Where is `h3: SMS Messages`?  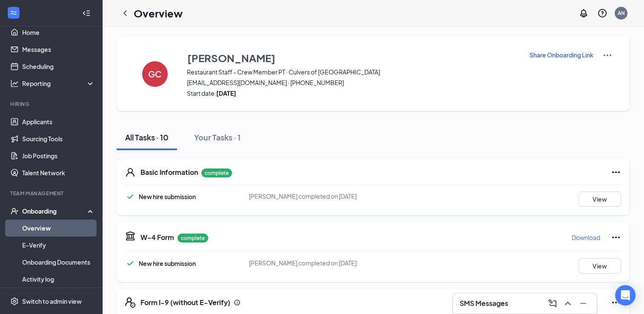 h3: SMS Messages is located at coordinates (484, 303).